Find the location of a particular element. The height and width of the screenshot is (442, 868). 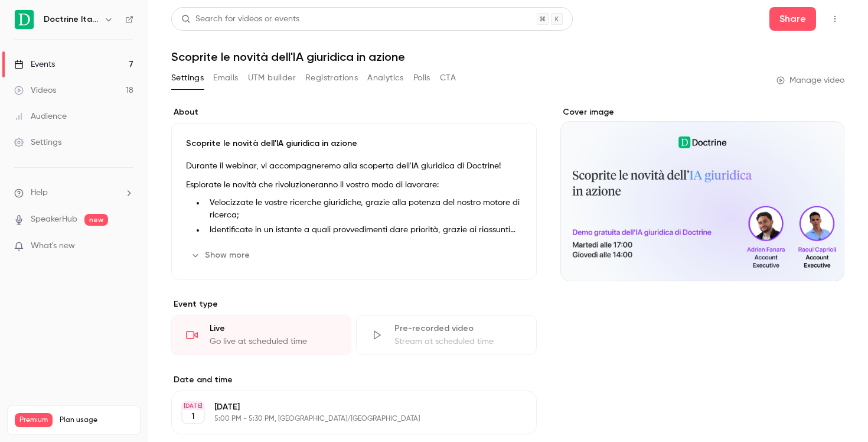

p: Durante il webinar, vi accompagneremo alla scoperta dell'IA giuridica di Doctrine! is located at coordinates (354, 166).